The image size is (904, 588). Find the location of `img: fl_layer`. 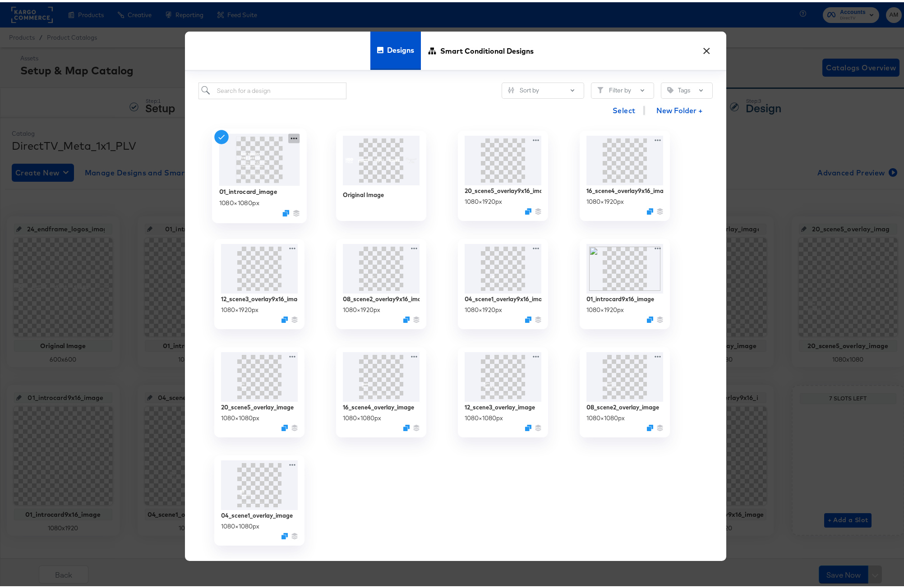

img: fl_layer is located at coordinates (625, 267).